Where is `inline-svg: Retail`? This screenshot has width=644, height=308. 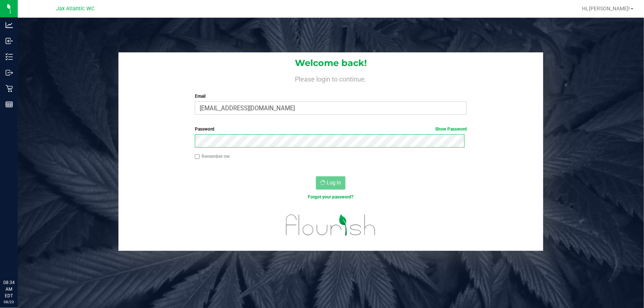 inline-svg: Retail is located at coordinates (9, 88).